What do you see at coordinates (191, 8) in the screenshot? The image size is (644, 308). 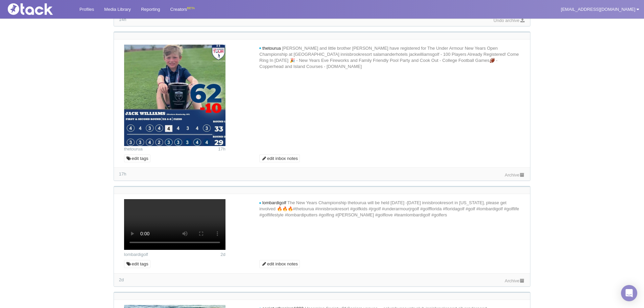 I see `div: BETA` at bounding box center [191, 8].